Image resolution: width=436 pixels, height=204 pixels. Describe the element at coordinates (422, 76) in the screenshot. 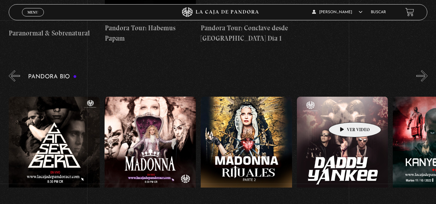

I see `button: Next` at that location.